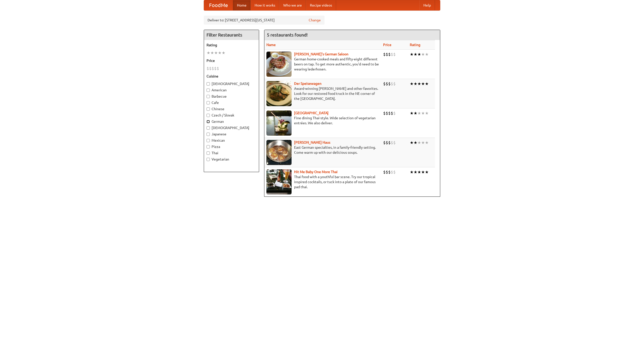 The width and height of the screenshot is (644, 356). What do you see at coordinates (218, 5) in the screenshot?
I see `a: FoodMe` at bounding box center [218, 5].